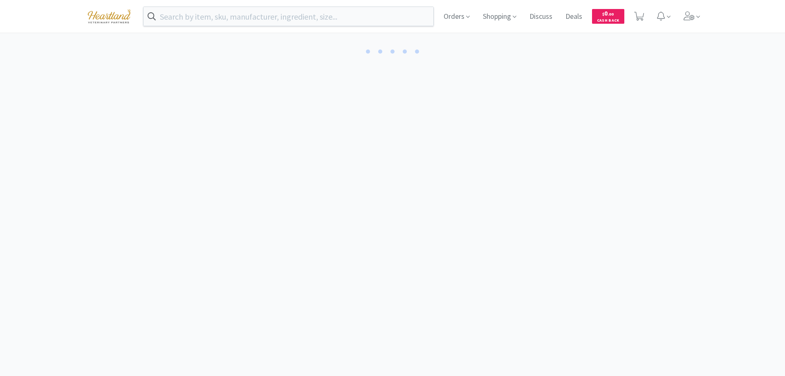  What do you see at coordinates (573, 17) in the screenshot?
I see `a: Deals` at bounding box center [573, 17].